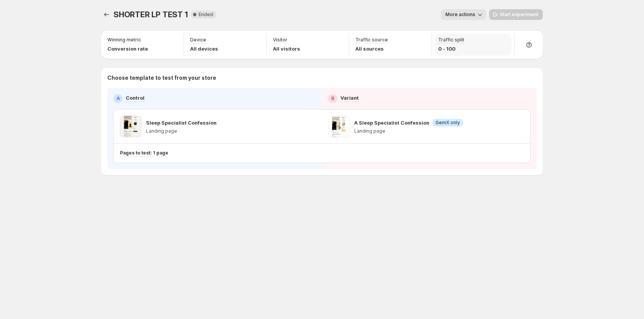 This screenshot has height=319, width=644. What do you see at coordinates (128, 49) in the screenshot?
I see `p: Conversion rate` at bounding box center [128, 49].